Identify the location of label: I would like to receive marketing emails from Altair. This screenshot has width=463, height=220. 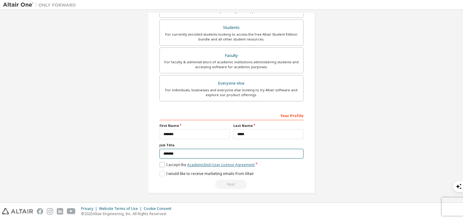
(207, 173).